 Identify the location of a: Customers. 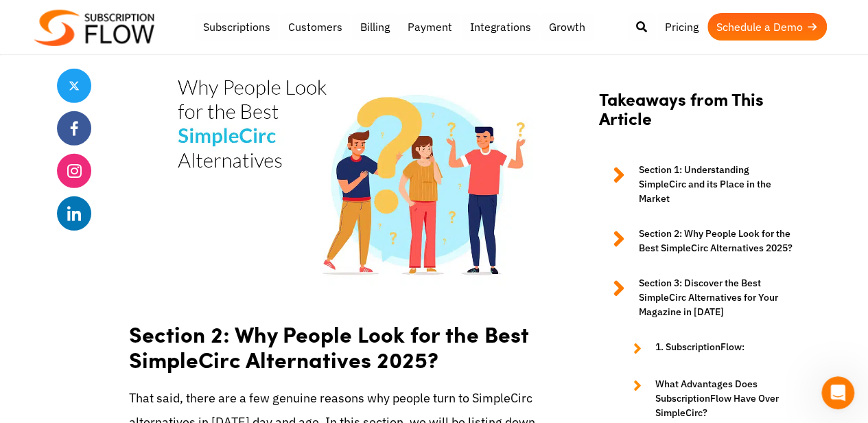
(315, 26).